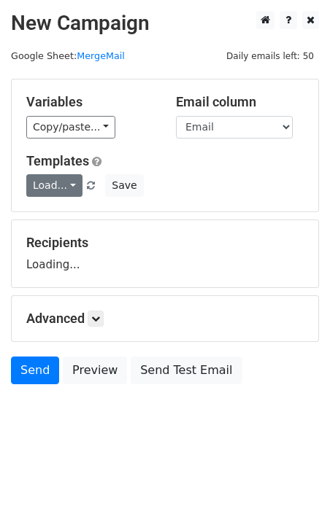  I want to click on button: Save, so click(124, 185).